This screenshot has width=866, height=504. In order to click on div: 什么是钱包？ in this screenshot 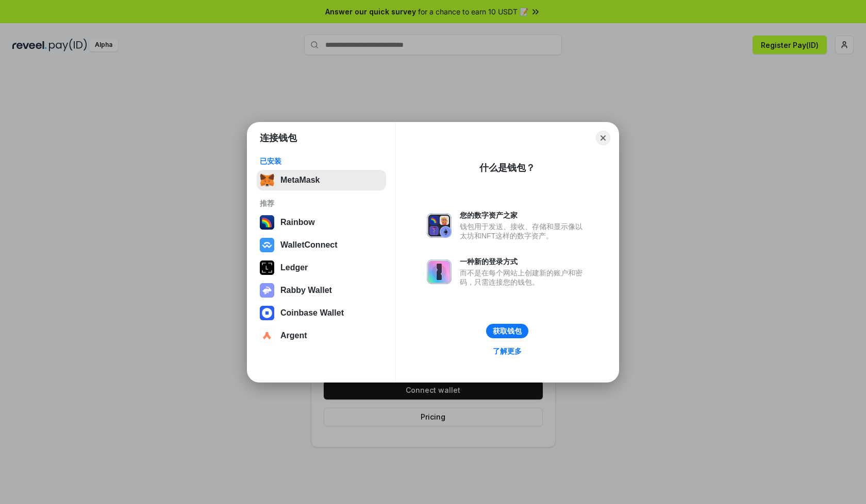, I will do `click(507, 168)`.